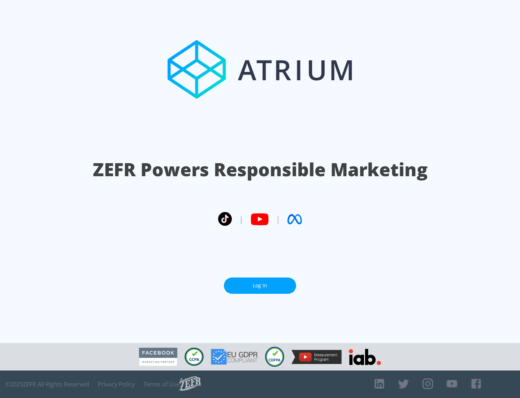  What do you see at coordinates (116, 384) in the screenshot?
I see `a: Privacy Policy` at bounding box center [116, 384].